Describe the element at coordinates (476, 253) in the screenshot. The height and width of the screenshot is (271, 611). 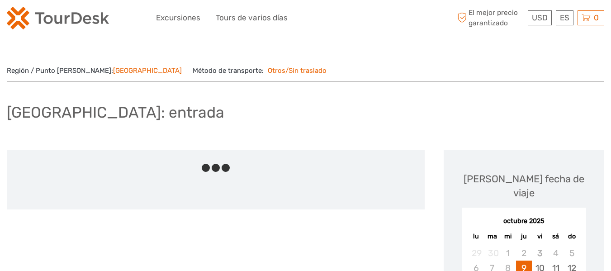
I see `div: Not available lunes, 29 de septiembre de 2025` at that location.